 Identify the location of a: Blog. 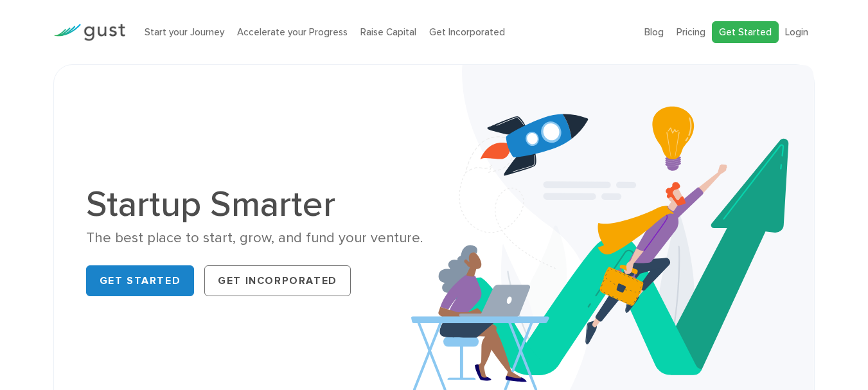
(654, 32).